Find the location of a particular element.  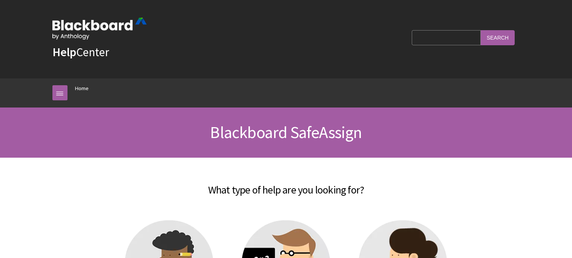

h2: What type of help are you looking for? is located at coordinates (286, 185).